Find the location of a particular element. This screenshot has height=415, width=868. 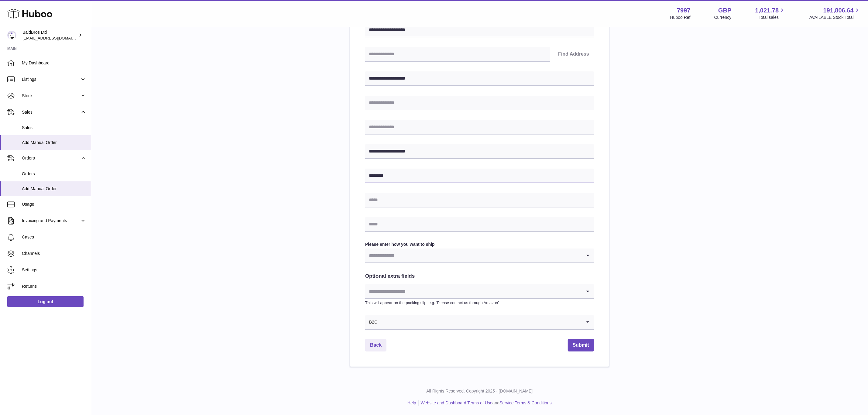

img: internalAdmin-7997@internal.huboo.com is located at coordinates (12, 35).